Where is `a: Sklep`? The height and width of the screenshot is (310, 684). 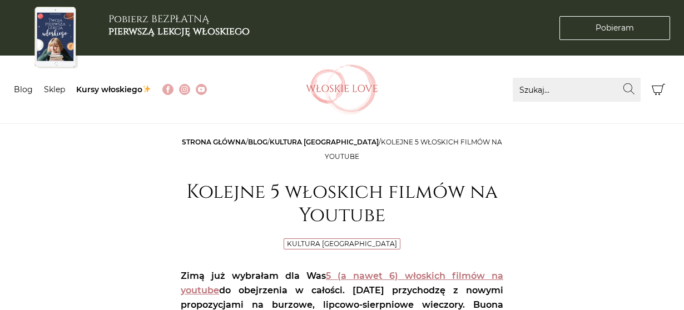
a: Sklep is located at coordinates (54, 89).